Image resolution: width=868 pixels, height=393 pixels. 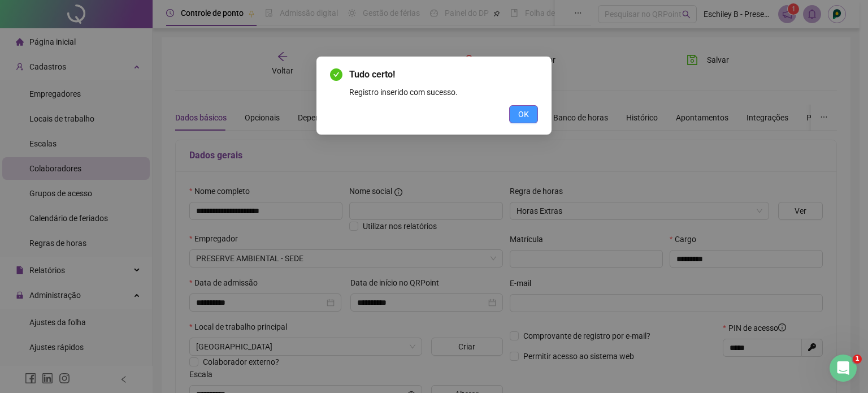 What do you see at coordinates (857, 359) in the screenshot?
I see `span: 1` at bounding box center [857, 359].